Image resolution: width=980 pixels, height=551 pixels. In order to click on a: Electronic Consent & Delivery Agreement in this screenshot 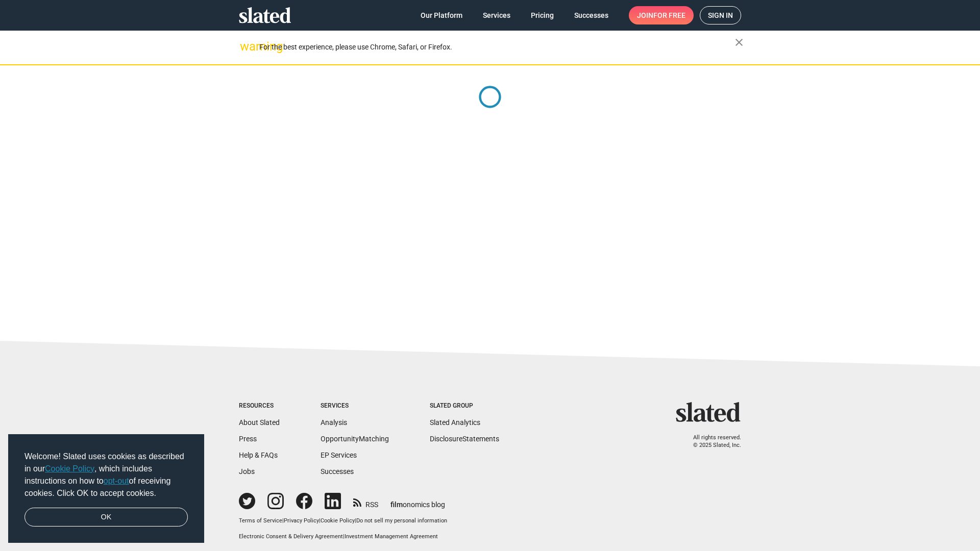, I will do `click(291, 536)`.